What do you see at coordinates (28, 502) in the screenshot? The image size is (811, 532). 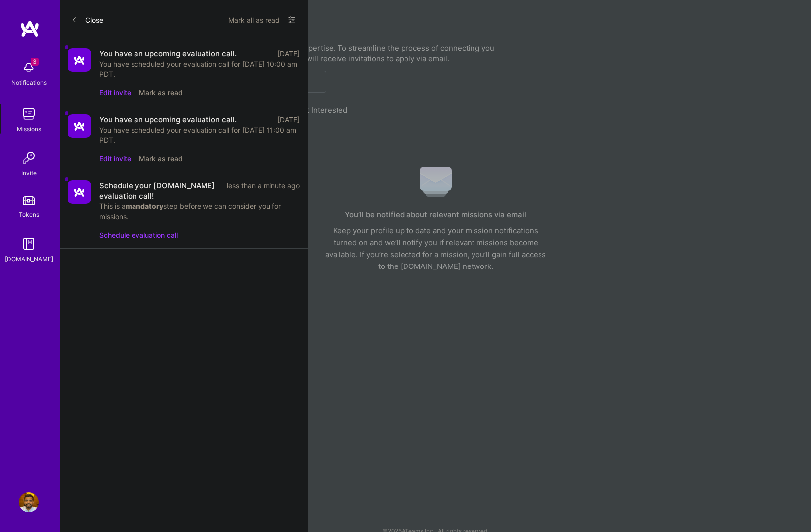 I see `a: User Avatar` at bounding box center [28, 502].